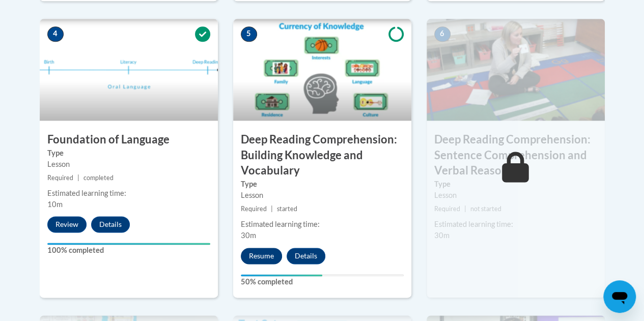 The height and width of the screenshot is (321, 644). I want to click on label: 50% completed, so click(322, 281).